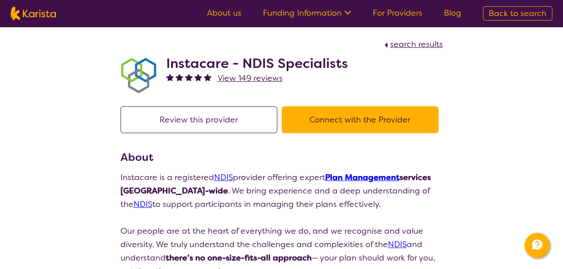 Image resolution: width=563 pixels, height=269 pixels. What do you see at coordinates (239, 258) in the screenshot?
I see `strong: there’s no one-size-fits-all approach` at bounding box center [239, 258].